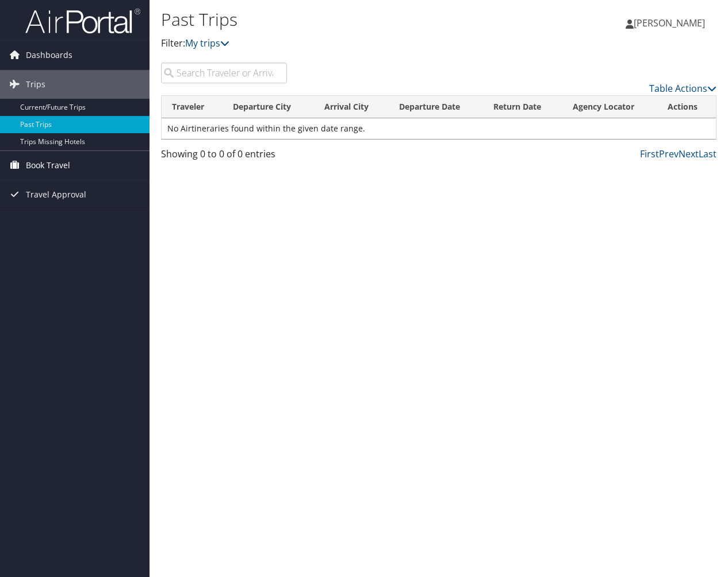  I want to click on h1: Past Trips, so click(346, 20).